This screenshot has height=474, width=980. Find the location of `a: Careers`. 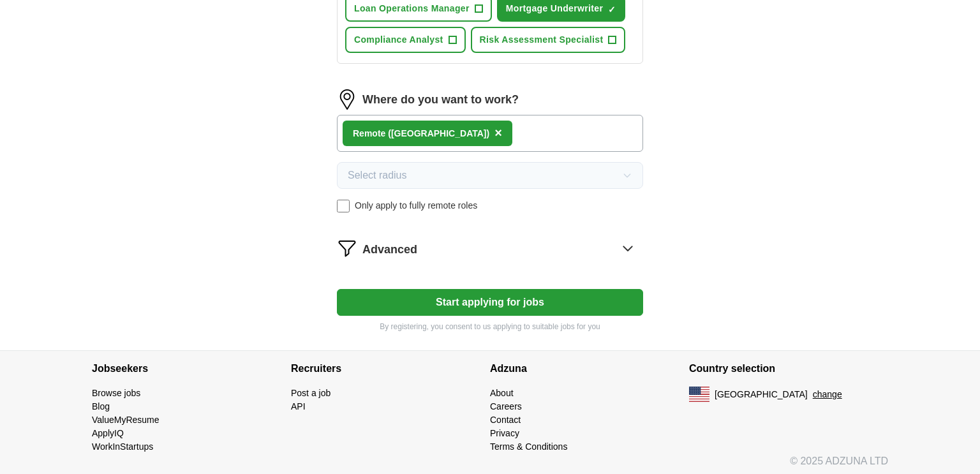

a: Careers is located at coordinates (506, 407).